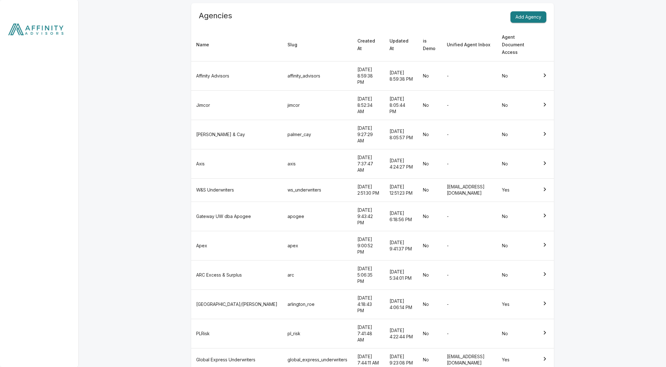  Describe the element at coordinates (429, 45) in the screenshot. I see `th: is Demo` at that location.